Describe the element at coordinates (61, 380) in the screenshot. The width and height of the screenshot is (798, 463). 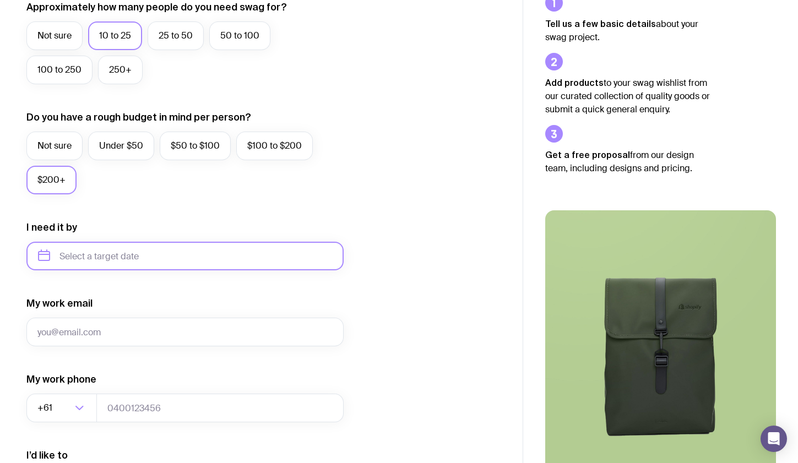
I see `label: My work phone` at that location.